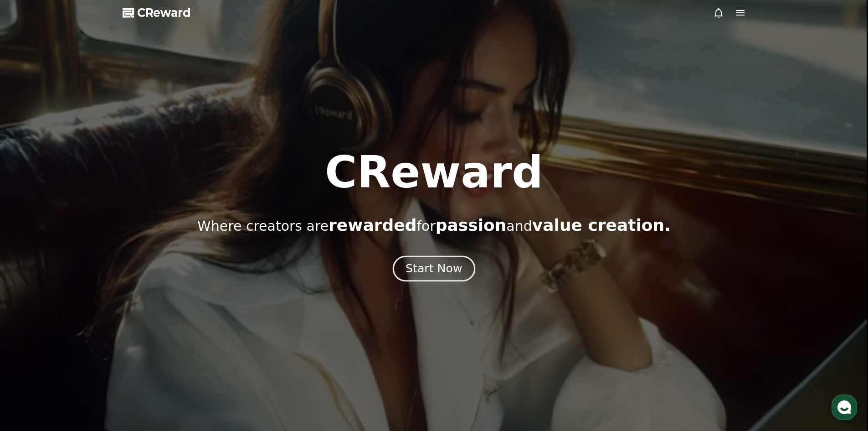 The height and width of the screenshot is (431, 868). Describe the element at coordinates (471, 225) in the screenshot. I see `span: passion` at that location.